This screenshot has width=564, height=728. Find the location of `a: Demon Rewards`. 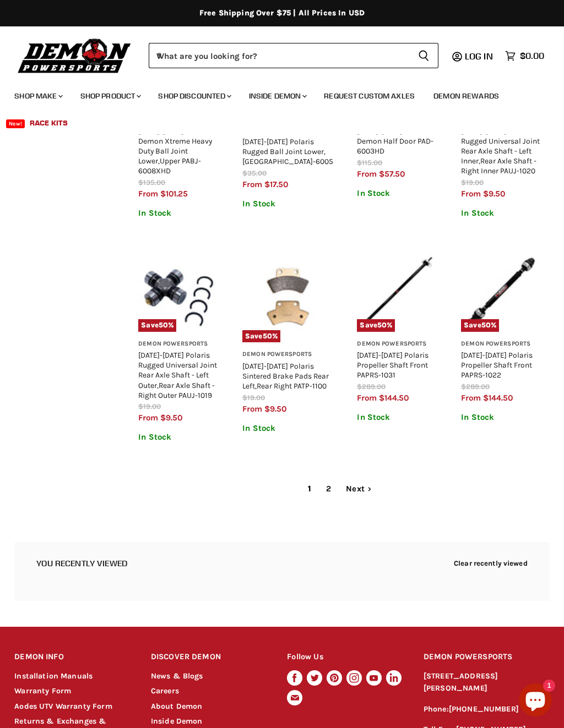

a: Demon Rewards is located at coordinates (466, 96).